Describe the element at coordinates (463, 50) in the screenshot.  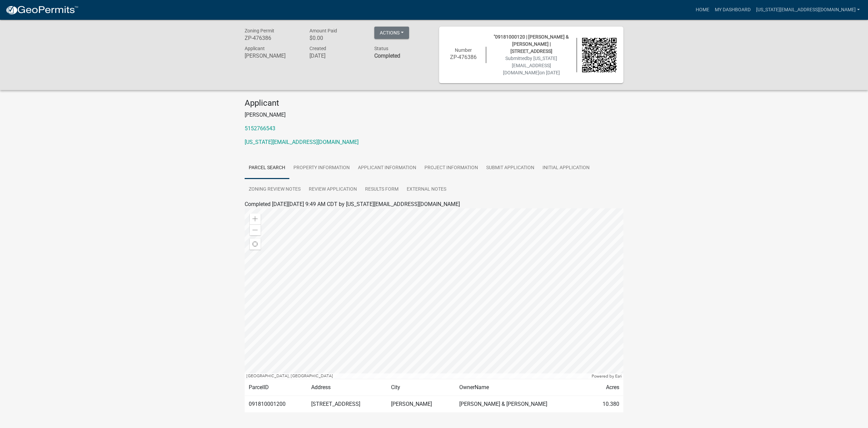
I see `span: Number` at that location.